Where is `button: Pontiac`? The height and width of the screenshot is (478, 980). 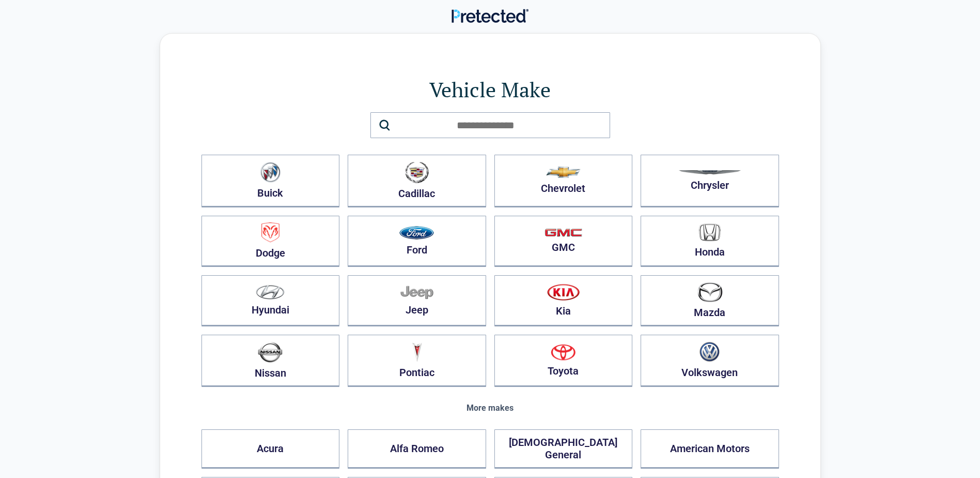 button: Pontiac is located at coordinates (417, 361).